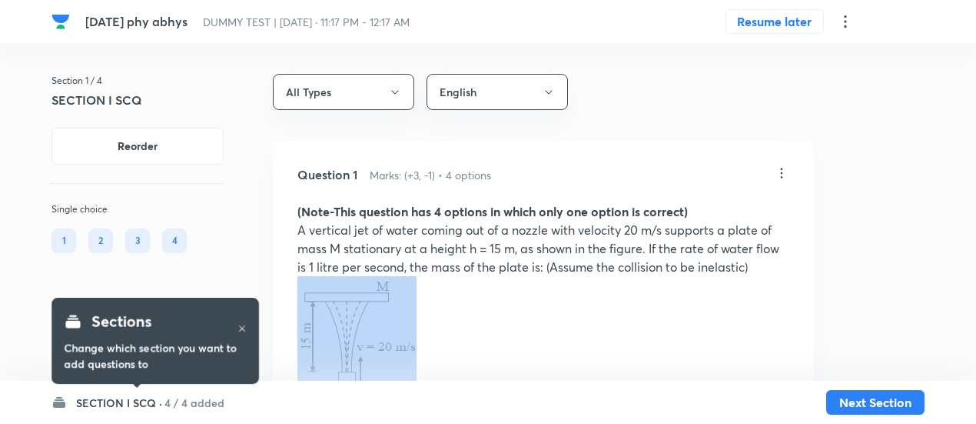 The width and height of the screenshot is (976, 424). I want to click on h6: Change which section you want to add questions to, so click(155, 355).